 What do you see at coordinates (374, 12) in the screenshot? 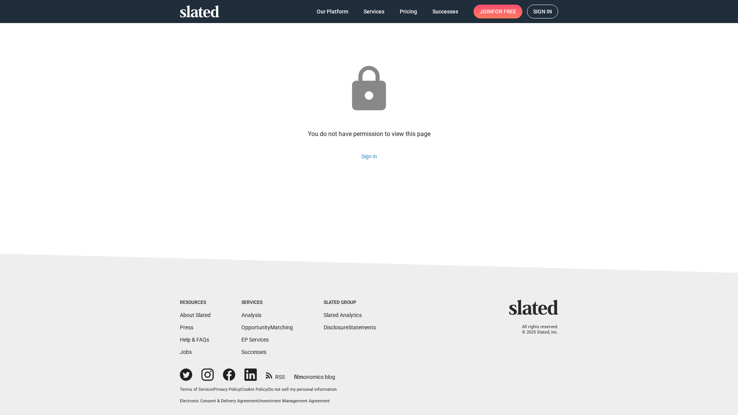
I see `span: Services` at bounding box center [374, 12].